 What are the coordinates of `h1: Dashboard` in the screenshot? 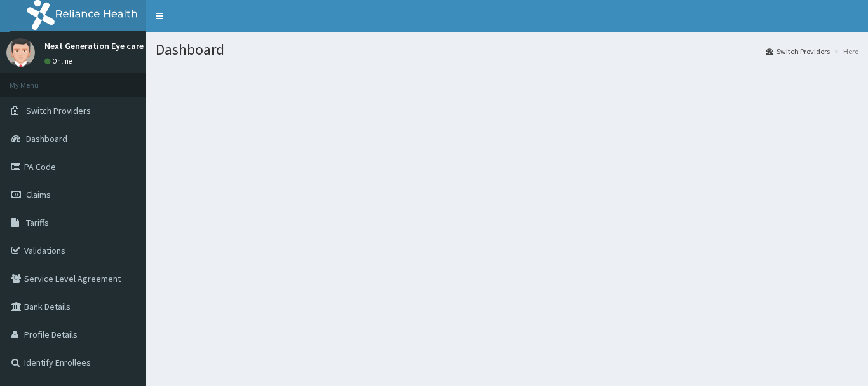 It's located at (507, 49).